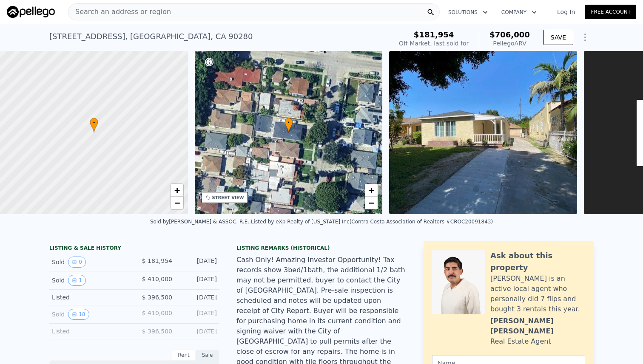  What do you see at coordinates (434, 43) in the screenshot?
I see `div: Off Market, last sold for` at bounding box center [434, 43].